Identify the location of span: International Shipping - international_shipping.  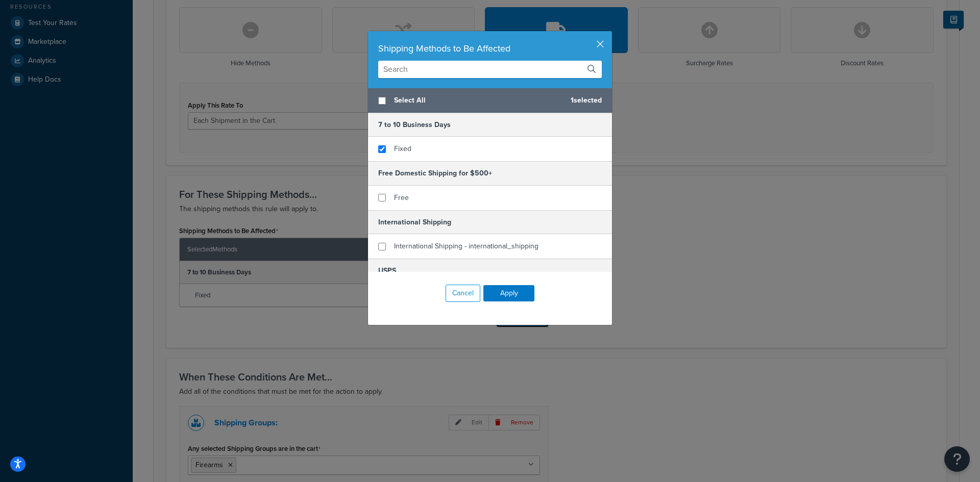
(466, 246).